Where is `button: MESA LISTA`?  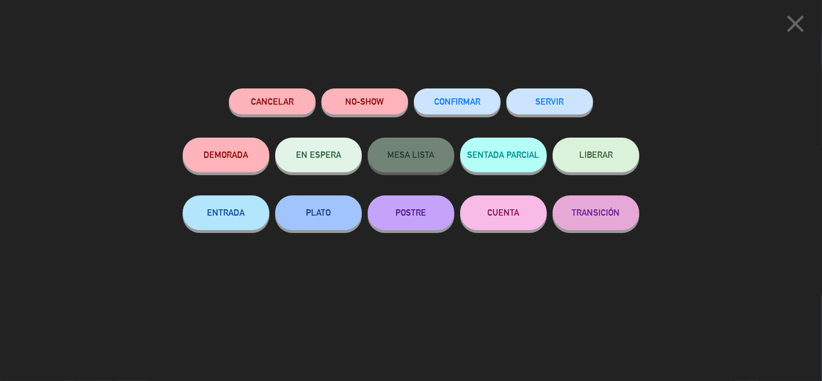 button: MESA LISTA is located at coordinates (411, 155).